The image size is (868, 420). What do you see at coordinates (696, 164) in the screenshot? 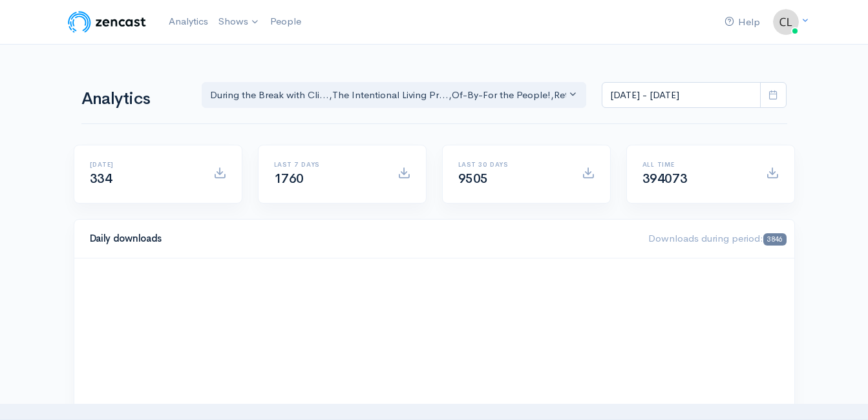
I see `h6: All time` at bounding box center [696, 164].